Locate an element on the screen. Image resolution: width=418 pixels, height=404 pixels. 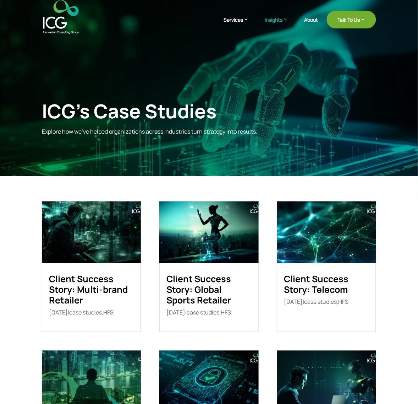
a: About is located at coordinates (311, 25).